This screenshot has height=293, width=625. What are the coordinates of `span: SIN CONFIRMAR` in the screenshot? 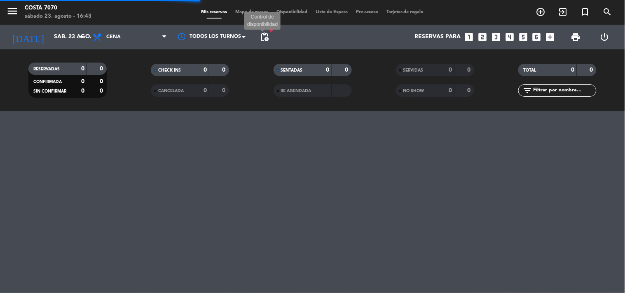 It's located at (50, 91).